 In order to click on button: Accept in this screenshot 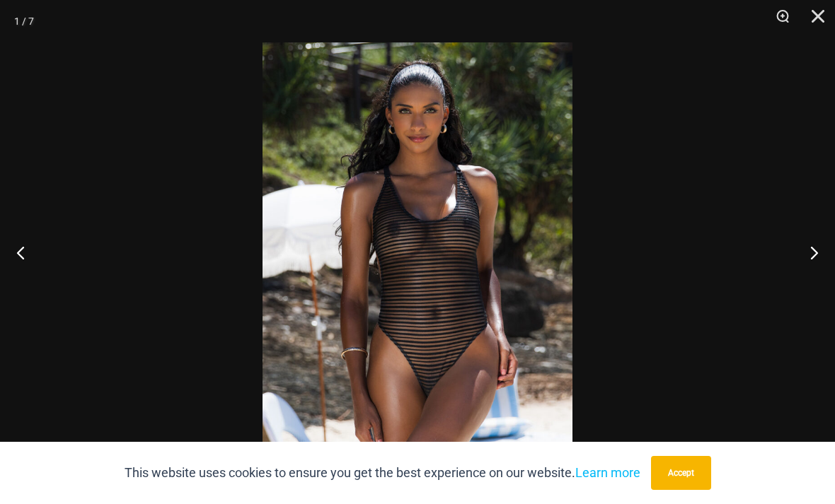, I will do `click(681, 473)`.